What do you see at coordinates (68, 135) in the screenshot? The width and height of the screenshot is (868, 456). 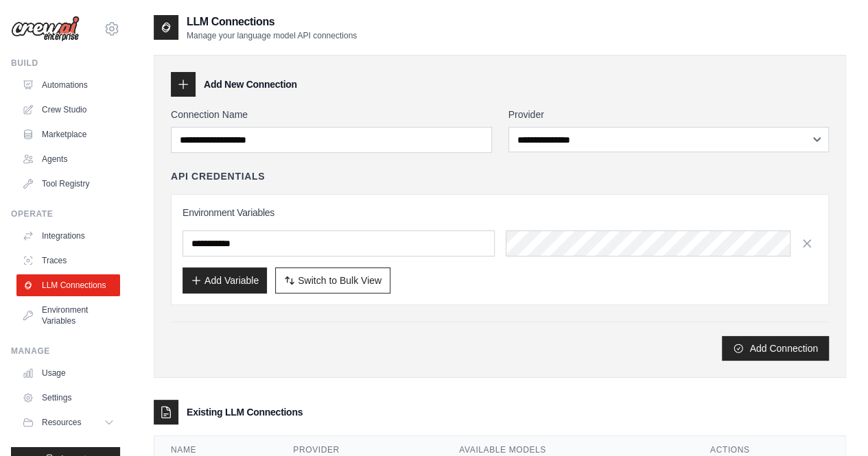 I see `a: Marketplace` at bounding box center [68, 135].